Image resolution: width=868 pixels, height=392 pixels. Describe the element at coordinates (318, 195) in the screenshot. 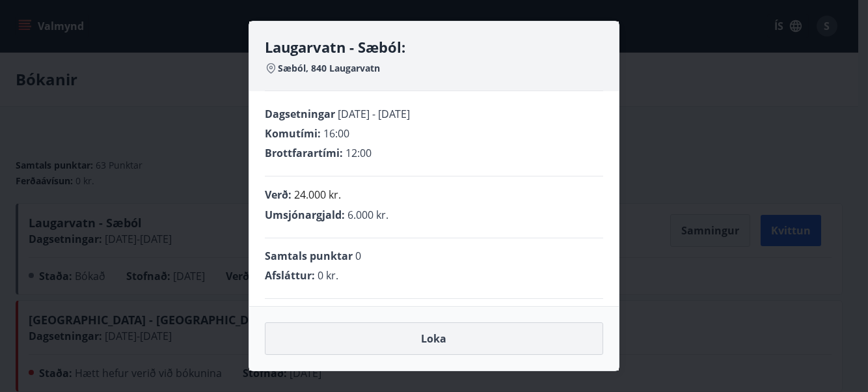

I see `p: 24.000 kr.` at that location.